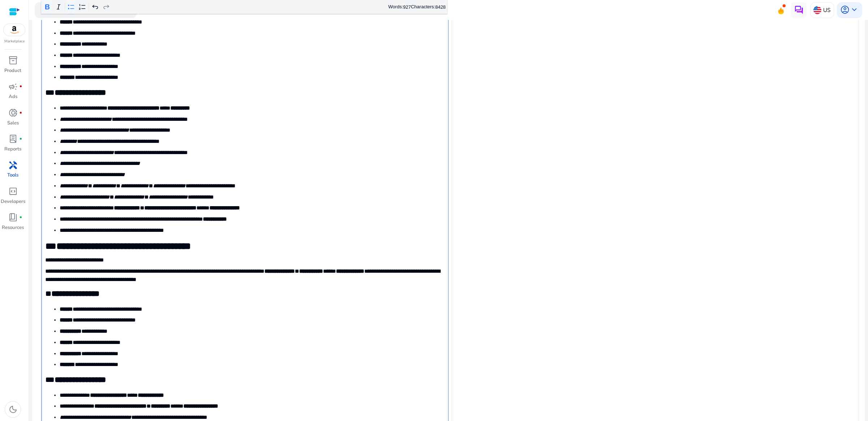 The width and height of the screenshot is (868, 421). Describe the element at coordinates (13, 113) in the screenshot. I see `span: donut_small` at that location.